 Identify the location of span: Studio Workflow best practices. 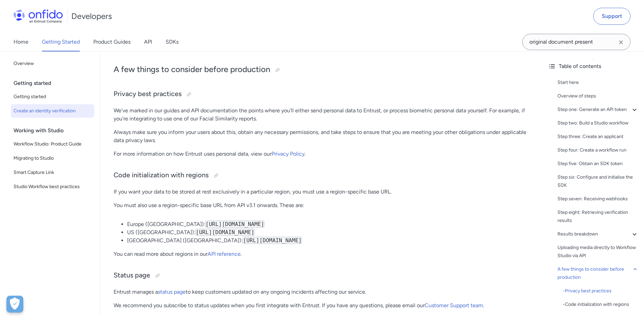
(53, 187).